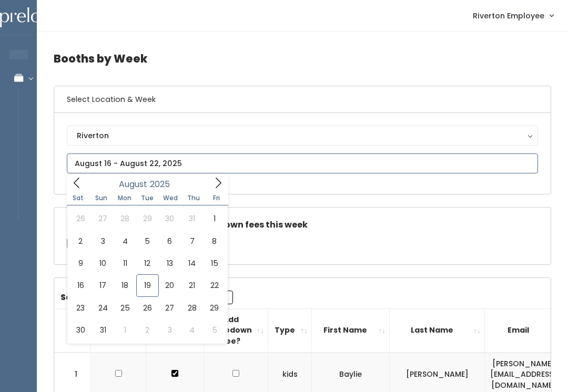  I want to click on span: July 29, 2025, so click(147, 219).